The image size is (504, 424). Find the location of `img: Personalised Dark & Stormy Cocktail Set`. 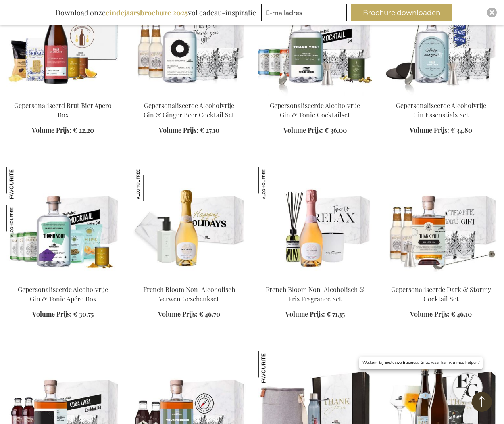

img: Personalised Dark & Stormy Cocktail Set is located at coordinates (441, 224).